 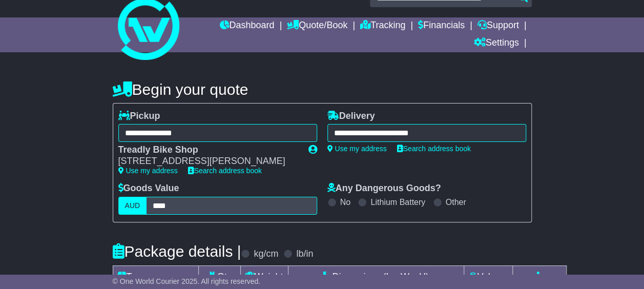 What do you see at coordinates (317, 26) in the screenshot?
I see `a: Quote/Book` at bounding box center [317, 26].